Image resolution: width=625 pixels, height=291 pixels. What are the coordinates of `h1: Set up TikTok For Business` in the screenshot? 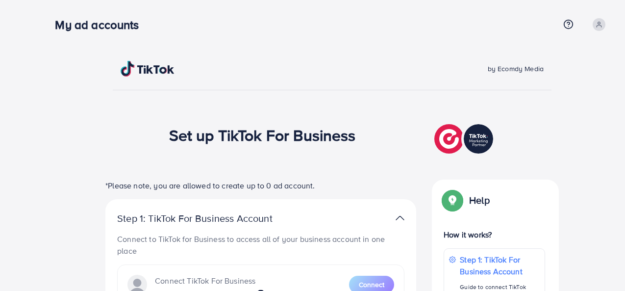 It's located at (262, 135).